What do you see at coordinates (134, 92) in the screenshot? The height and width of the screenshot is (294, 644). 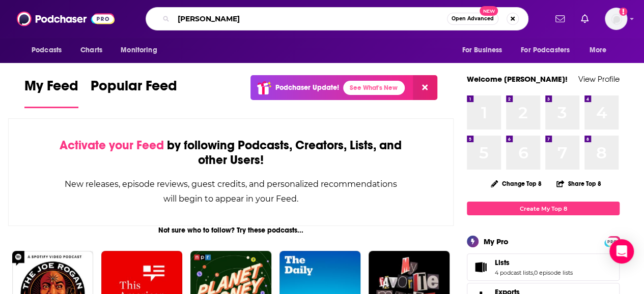 I see `a: Popular Feed` at bounding box center [134, 92].